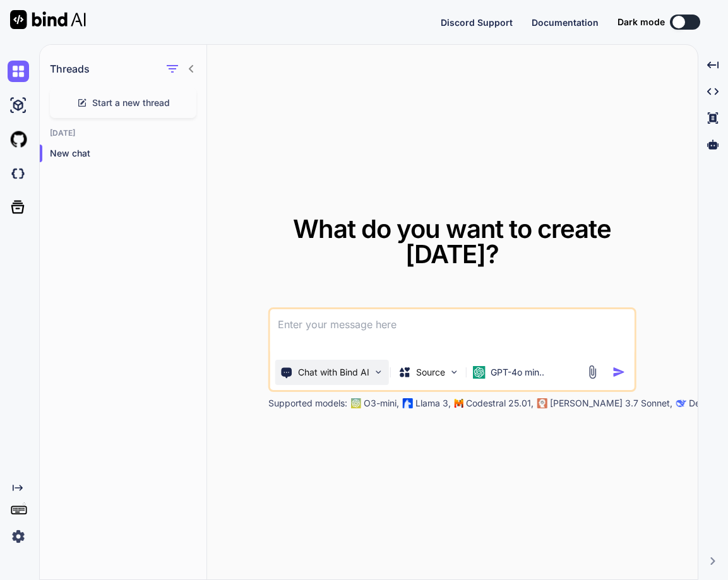 The height and width of the screenshot is (580, 728). Describe the element at coordinates (431, 372) in the screenshot. I see `p: Source` at that location.